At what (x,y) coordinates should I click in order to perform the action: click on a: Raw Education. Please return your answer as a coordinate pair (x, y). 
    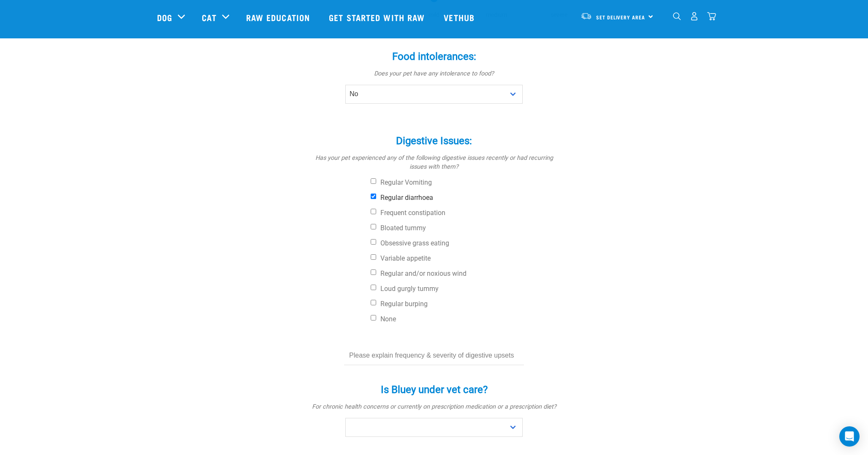
    Looking at the image, I should click on (279, 18).